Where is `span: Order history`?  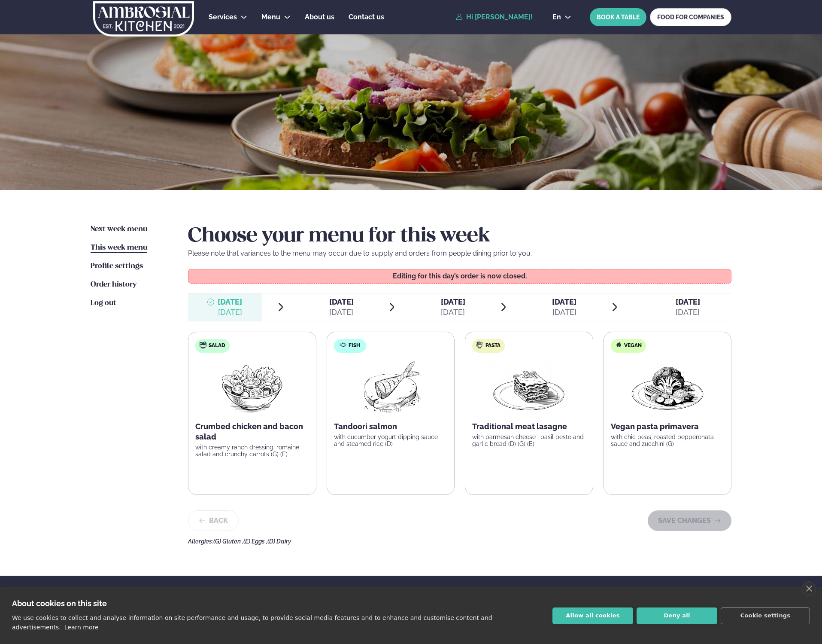
span: Order history is located at coordinates (113, 284).